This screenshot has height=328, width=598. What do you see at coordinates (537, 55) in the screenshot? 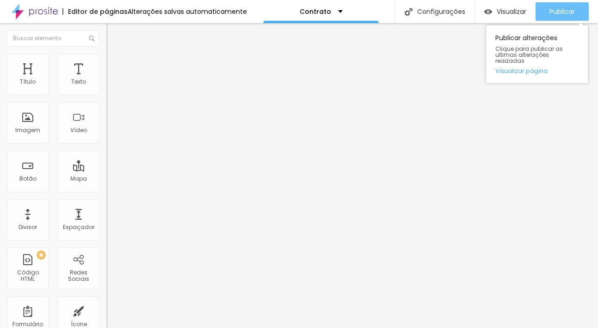
I see `span: Clique para publicar as ultimas alterações reaizadas` at bounding box center [537, 55].